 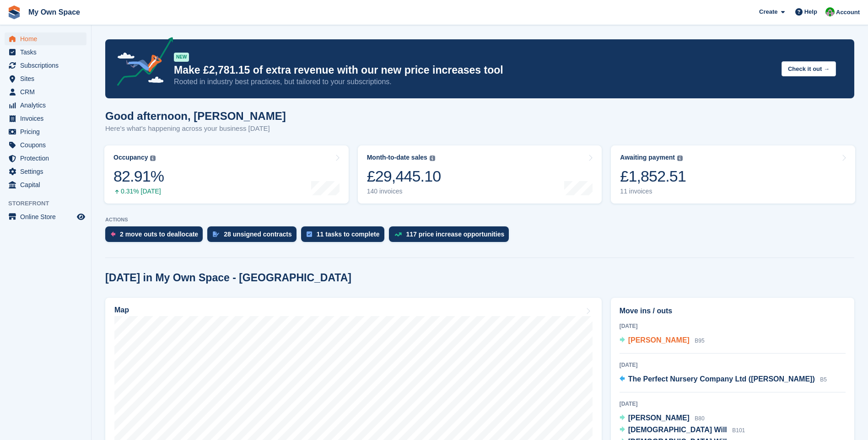 I want to click on span: Invoices, so click(x=48, y=119).